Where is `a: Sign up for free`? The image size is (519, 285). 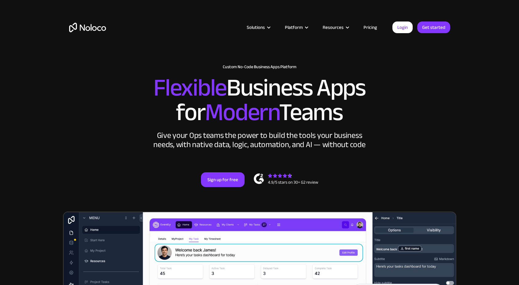
a: Sign up for free is located at coordinates (223, 180).